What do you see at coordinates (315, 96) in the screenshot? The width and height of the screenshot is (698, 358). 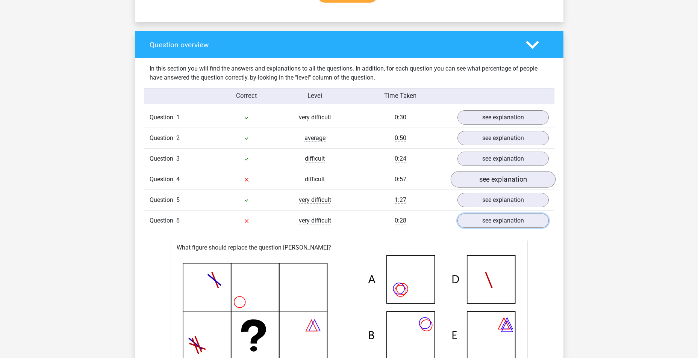 I see `div: Level` at bounding box center [315, 96].